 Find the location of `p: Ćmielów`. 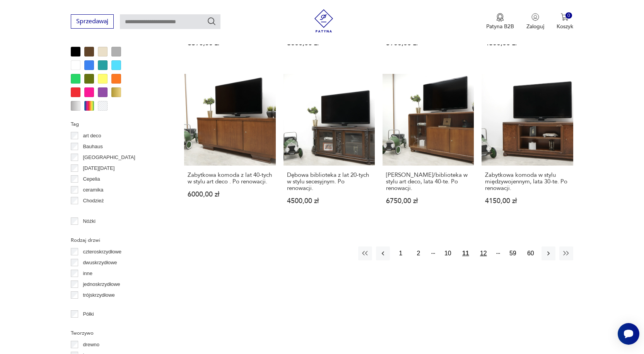

p: Ćmielów is located at coordinates (92, 212).